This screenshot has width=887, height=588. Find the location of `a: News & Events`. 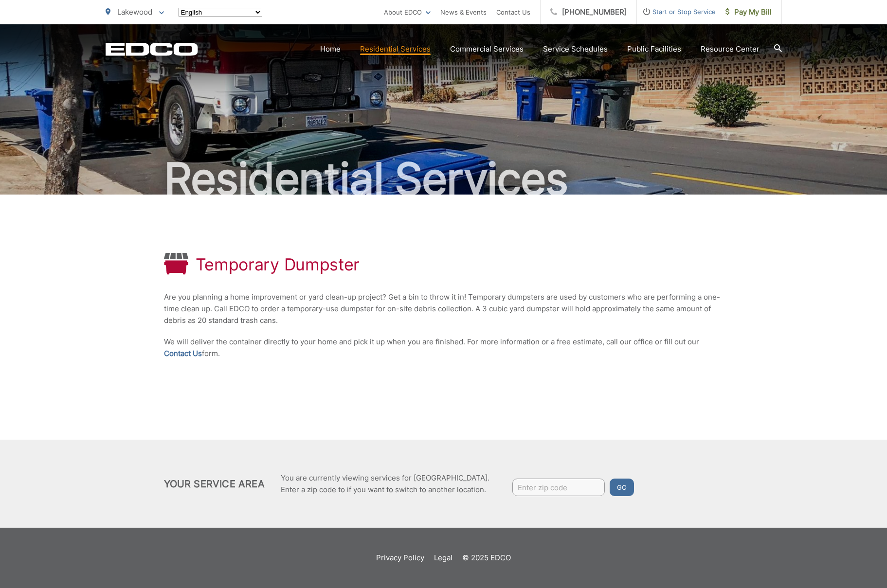

a: News & Events is located at coordinates (463, 12).